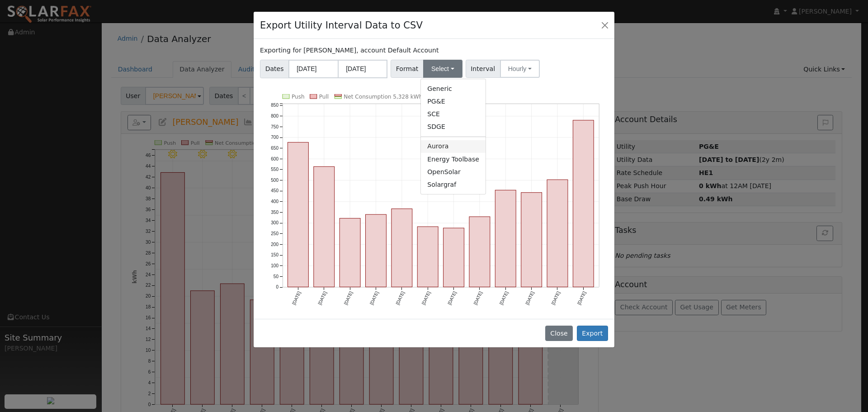  I want to click on text: 200, so click(274, 244).